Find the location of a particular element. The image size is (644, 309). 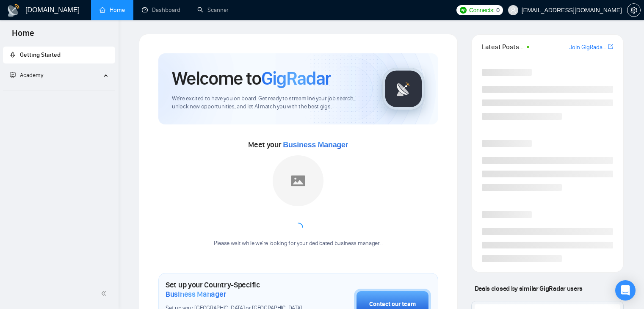

div: Open Intercom Messenger is located at coordinates (625, 290).